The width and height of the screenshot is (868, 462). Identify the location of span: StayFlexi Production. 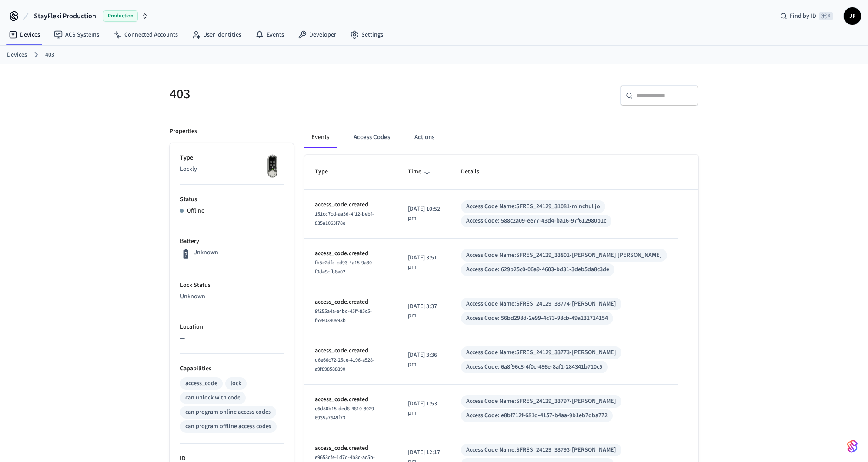
(64, 16).